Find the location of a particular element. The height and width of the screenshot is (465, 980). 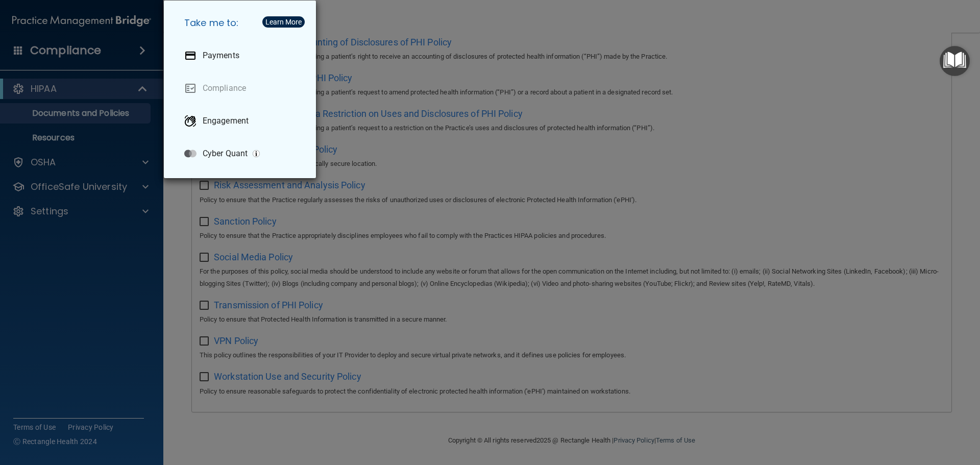

h5: Take me to: is located at coordinates (242, 23).